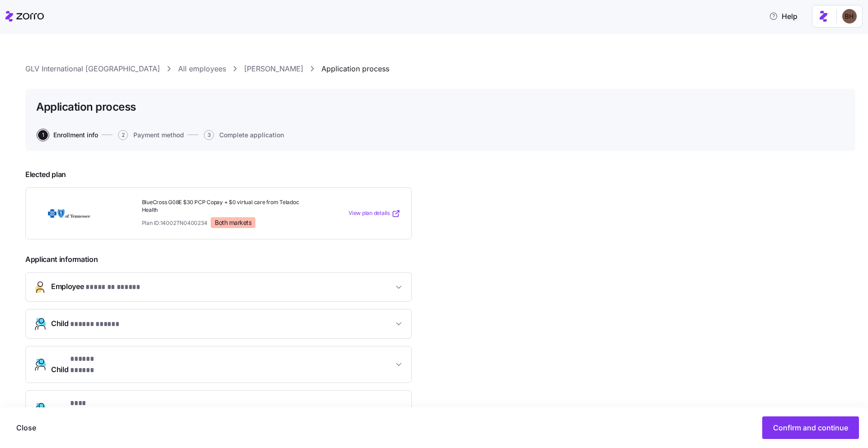  Describe the element at coordinates (225, 206) in the screenshot. I see `span: BlueCross G08E $30 PCP Copay + $0 virtual care from Teladoc Health` at that location.